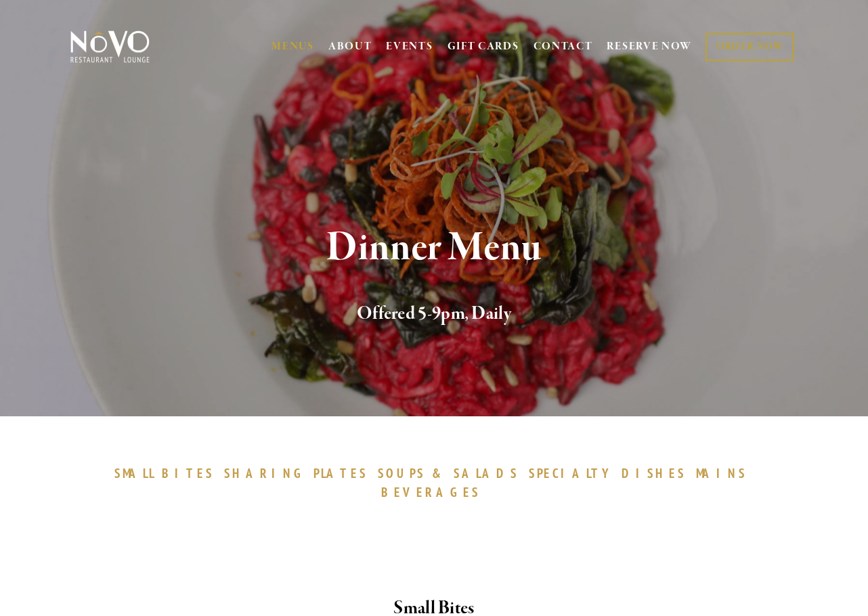 This screenshot has height=616, width=868. Describe the element at coordinates (135, 474) in the screenshot. I see `span: SMALL` at that location.